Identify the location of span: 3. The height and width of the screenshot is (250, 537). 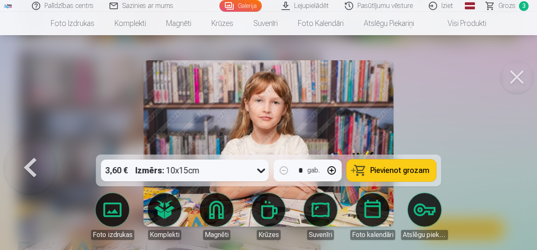
(523, 6).